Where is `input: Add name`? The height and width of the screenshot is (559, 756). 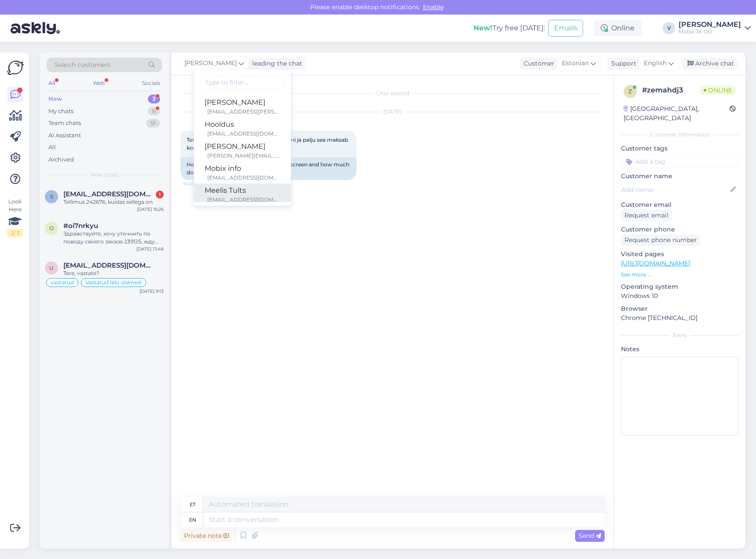 input: Add name is located at coordinates (675, 190).